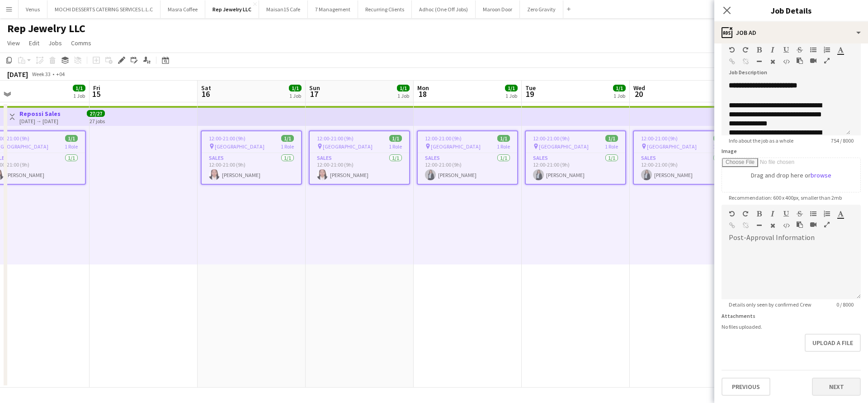  Describe the element at coordinates (14, 43) in the screenshot. I see `a: View` at that location.